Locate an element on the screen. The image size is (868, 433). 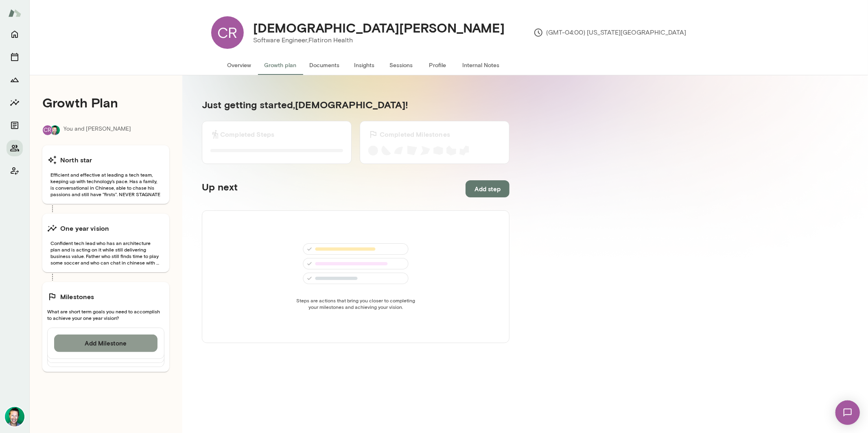
button: North starEfficient and effective at leading a tech team, keeping up with technology’s pace. Has ... is located at coordinates (106, 175).